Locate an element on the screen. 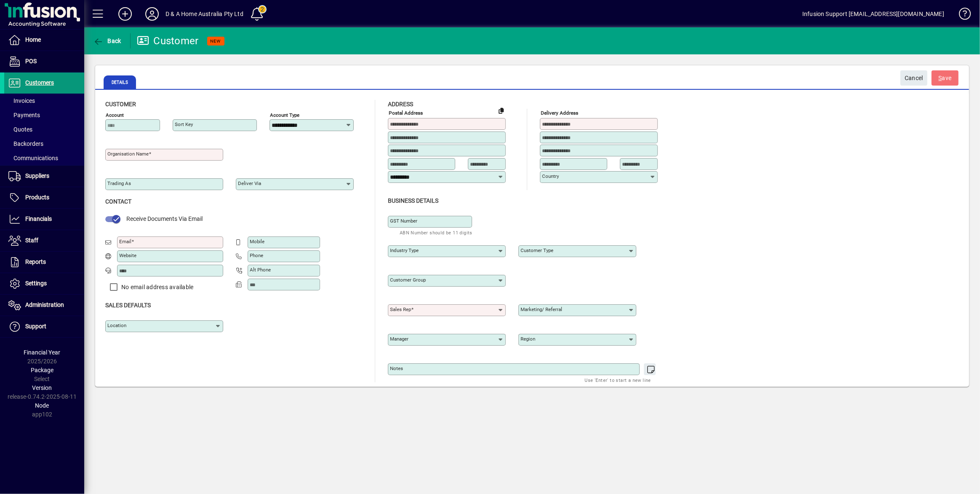  mat-hint: ABN Number should be 11 digits is located at coordinates (436, 232).